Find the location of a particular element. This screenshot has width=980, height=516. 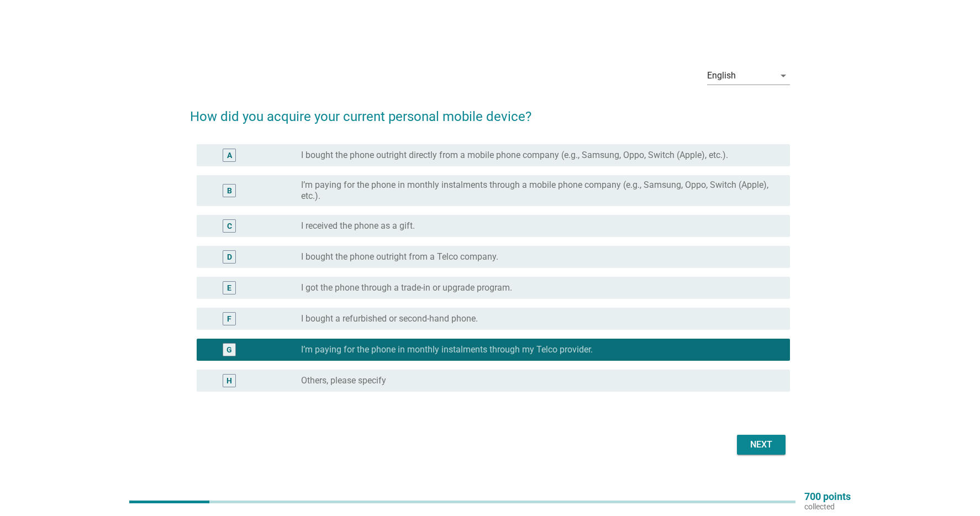

div: English is located at coordinates (722, 76).